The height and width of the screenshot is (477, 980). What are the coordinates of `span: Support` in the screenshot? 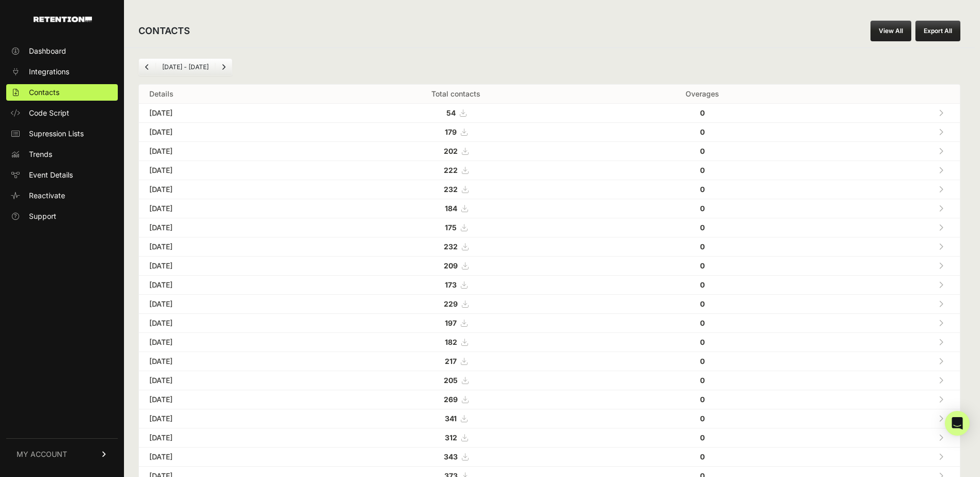 It's located at (42, 217).